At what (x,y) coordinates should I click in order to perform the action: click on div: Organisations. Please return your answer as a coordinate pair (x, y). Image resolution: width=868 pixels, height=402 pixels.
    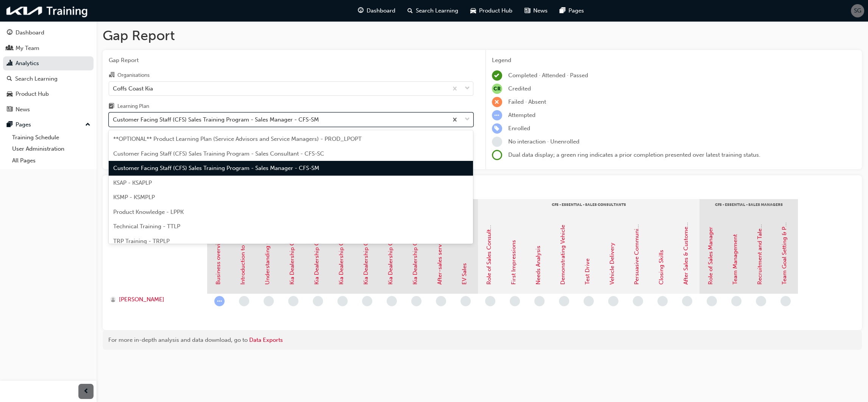
    Looking at the image, I should click on (134, 75).